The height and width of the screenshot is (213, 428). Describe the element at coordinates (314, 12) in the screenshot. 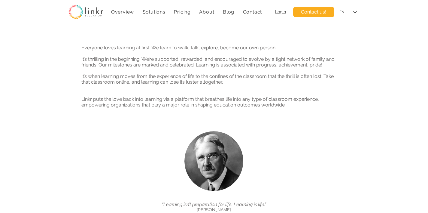

I see `span: Contact us!` at that location.